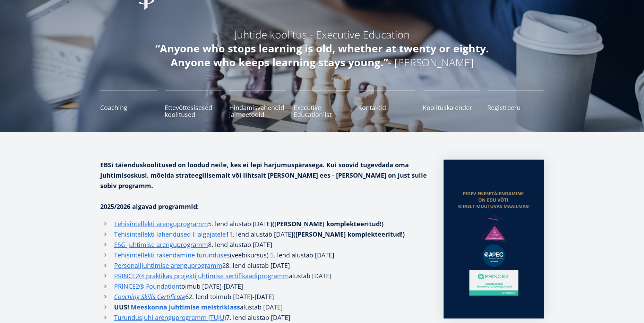 The height and width of the screenshot is (323, 644). Describe the element at coordinates (121, 307) in the screenshot. I see `strong: UUS!` at that location.